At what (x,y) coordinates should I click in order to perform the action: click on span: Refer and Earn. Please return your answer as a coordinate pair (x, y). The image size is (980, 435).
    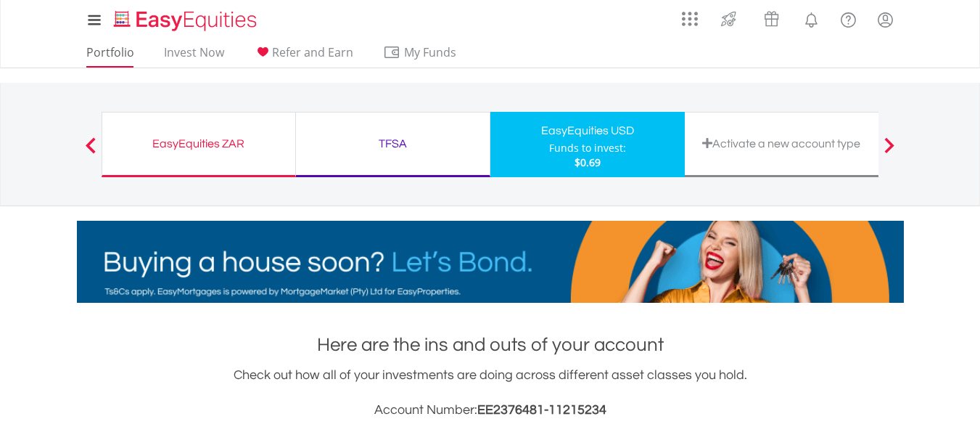
    Looking at the image, I should click on (313, 52).